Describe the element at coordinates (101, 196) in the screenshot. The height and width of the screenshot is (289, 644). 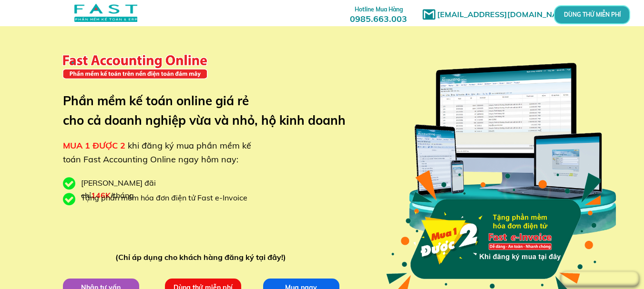
I see `span: 146K` at that location.